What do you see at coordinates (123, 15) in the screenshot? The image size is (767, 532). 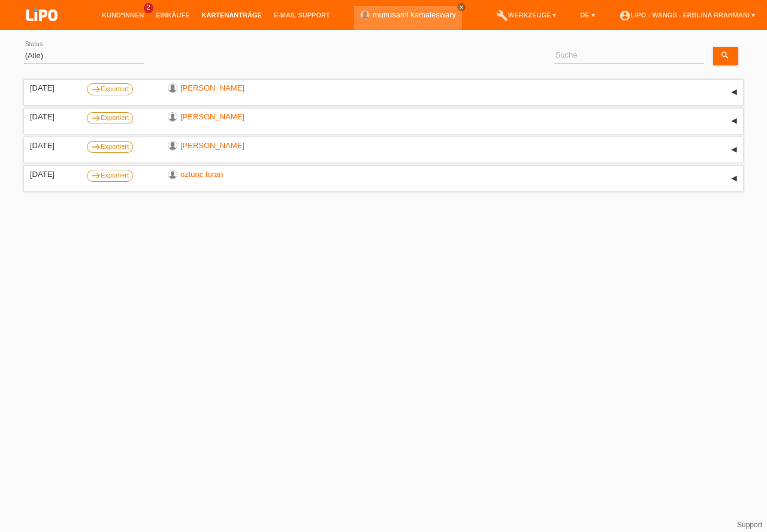 I see `a: Kund*innen` at bounding box center [123, 15].